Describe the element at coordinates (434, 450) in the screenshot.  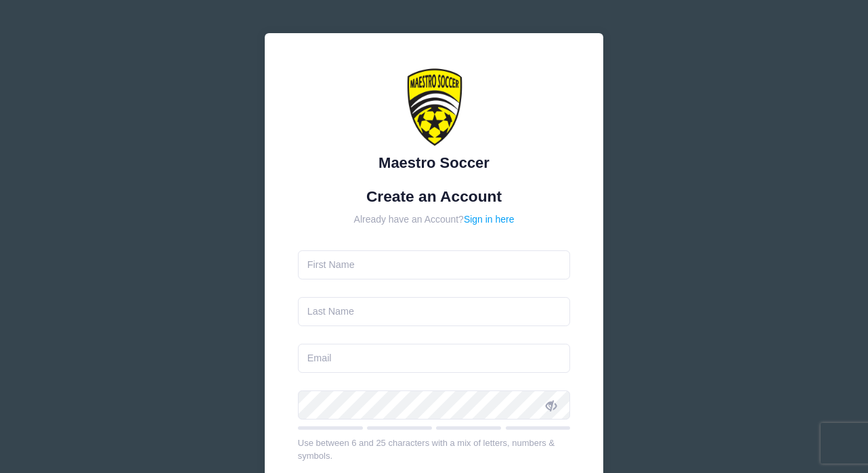
I see `div: Use between 6 and 25 characters with a mix of letters, numbers & symbols.` at that location.